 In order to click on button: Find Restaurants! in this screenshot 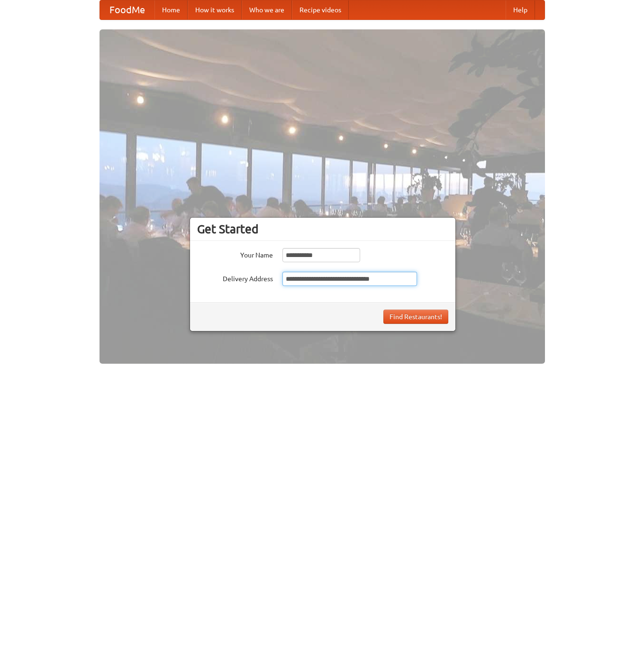, I will do `click(416, 317)`.